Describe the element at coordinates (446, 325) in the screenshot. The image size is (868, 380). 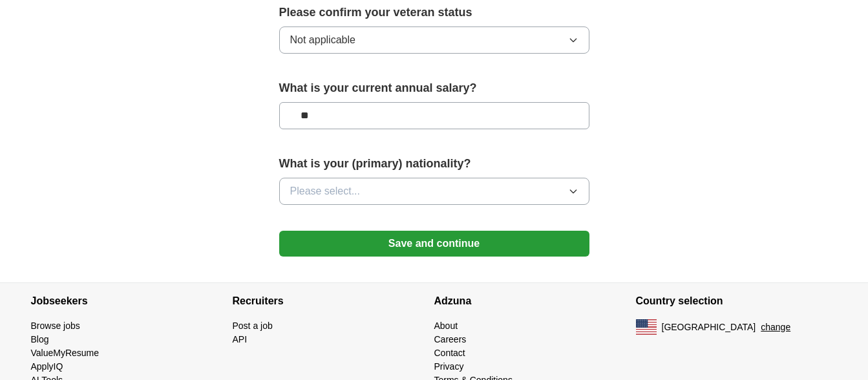
I see `a: About` at that location.